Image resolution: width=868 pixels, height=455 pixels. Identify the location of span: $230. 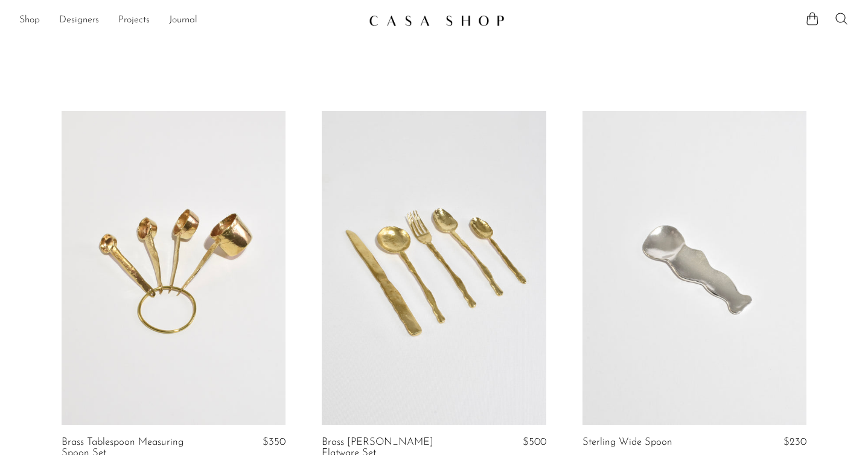
(795, 442).